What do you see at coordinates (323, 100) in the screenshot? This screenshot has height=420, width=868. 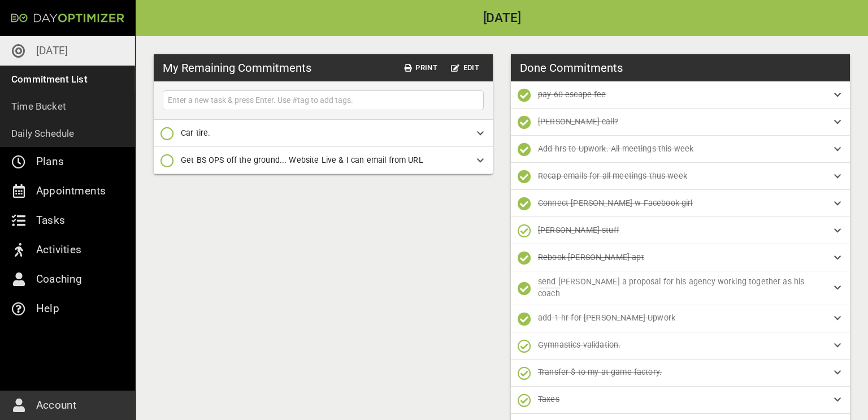 I see `input: Enter a new task & press Enter. Use #tag to add tags.` at bounding box center [323, 100].